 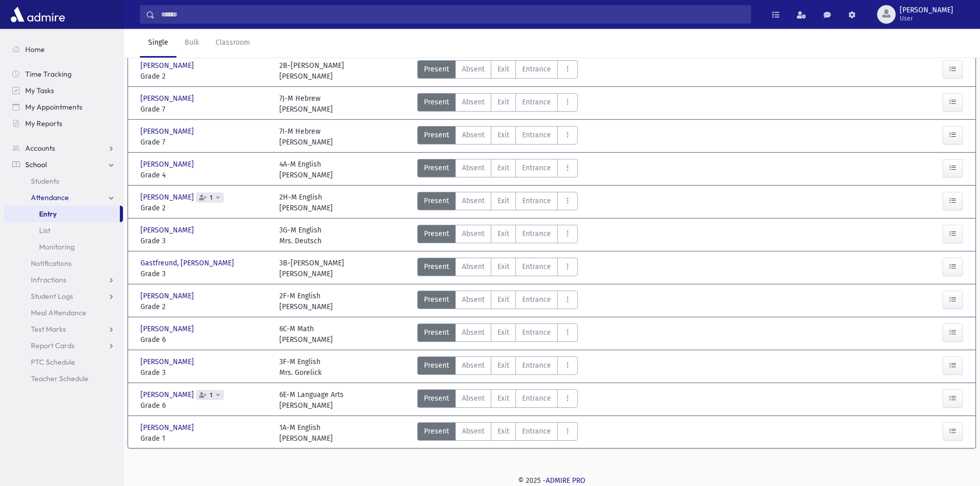 I want to click on span: Infractions, so click(x=48, y=280).